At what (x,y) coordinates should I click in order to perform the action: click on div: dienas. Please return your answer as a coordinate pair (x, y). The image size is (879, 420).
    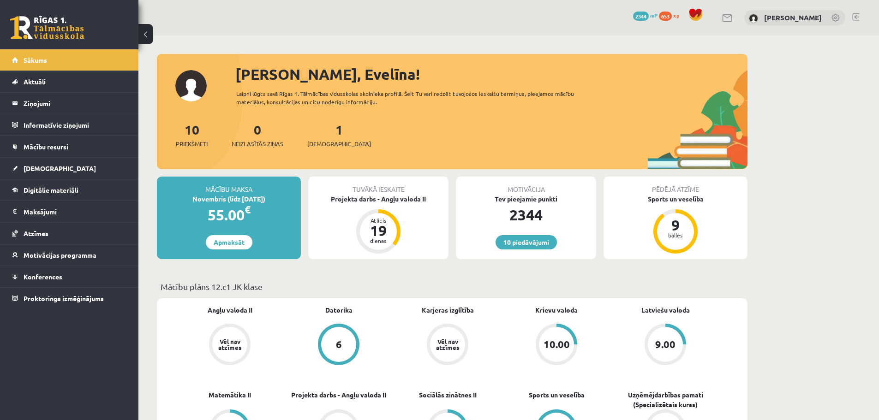
    Looking at the image, I should click on (378, 241).